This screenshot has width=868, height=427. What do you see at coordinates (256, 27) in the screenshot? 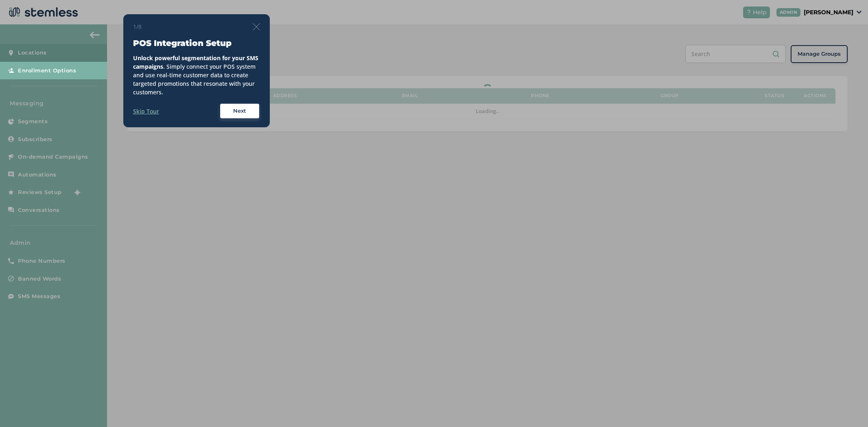
I see `img: icon-close-thin-accent-606ae9a3.svg` at bounding box center [256, 27].